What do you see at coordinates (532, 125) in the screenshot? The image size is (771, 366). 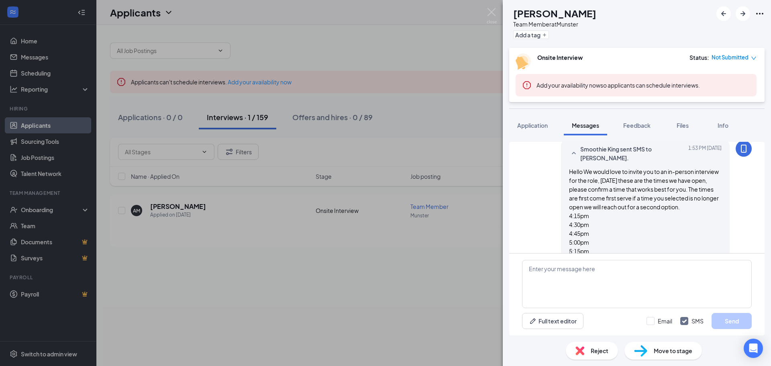 I see `span: Application` at bounding box center [532, 125].